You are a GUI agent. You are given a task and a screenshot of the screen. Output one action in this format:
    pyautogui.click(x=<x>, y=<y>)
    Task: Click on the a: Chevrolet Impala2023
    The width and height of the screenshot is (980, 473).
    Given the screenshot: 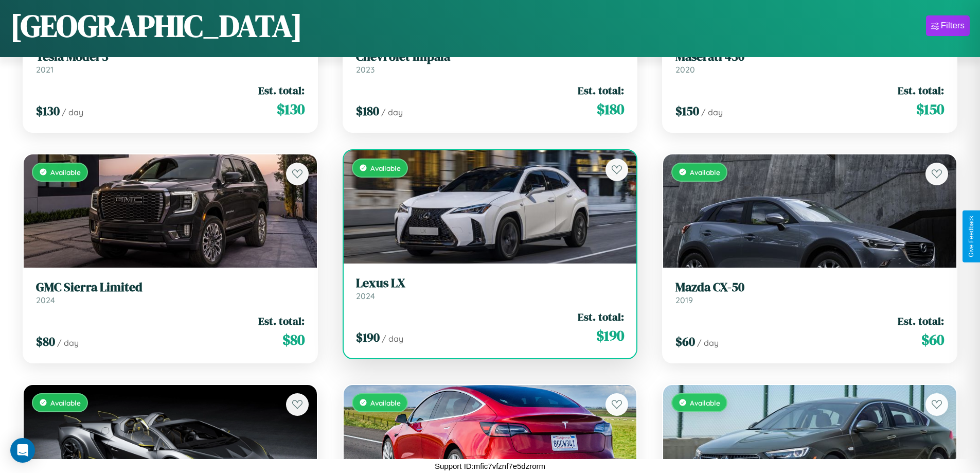 What is the action you would take?
    pyautogui.click(x=490, y=62)
    